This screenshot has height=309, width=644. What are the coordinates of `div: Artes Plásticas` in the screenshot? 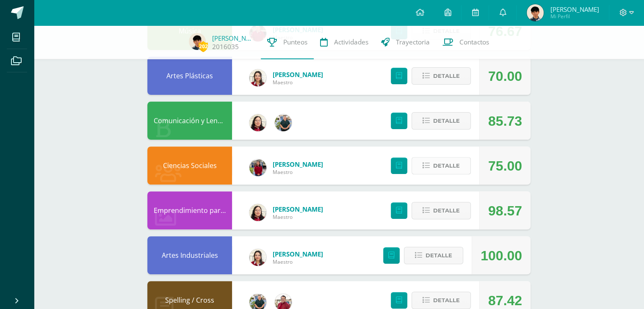 It's located at (189, 76).